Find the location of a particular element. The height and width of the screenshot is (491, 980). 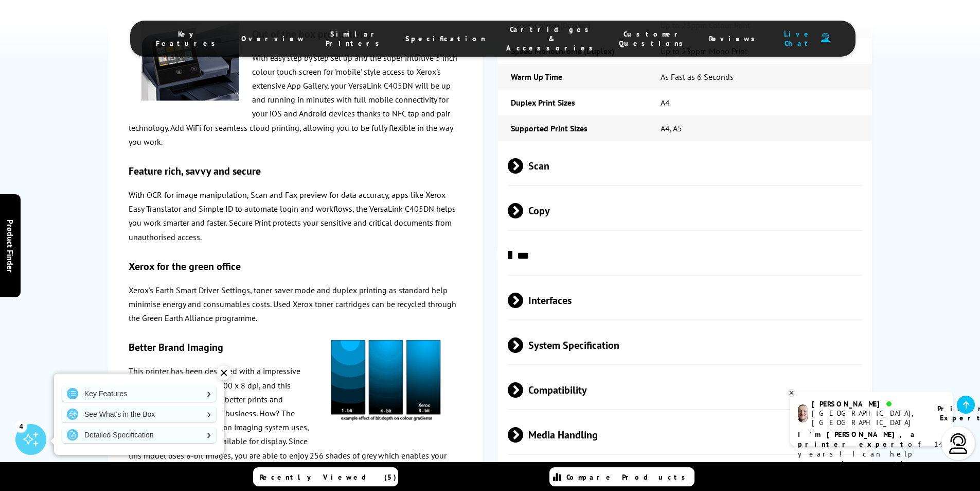

span: Copy is located at coordinates (685, 210).